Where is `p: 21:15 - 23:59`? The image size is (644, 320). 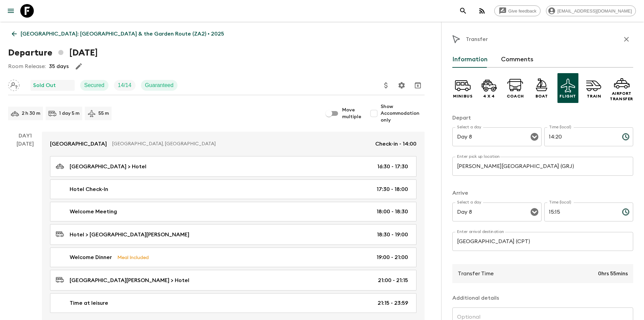 p: 21:15 - 23:59 is located at coordinates (393, 303).